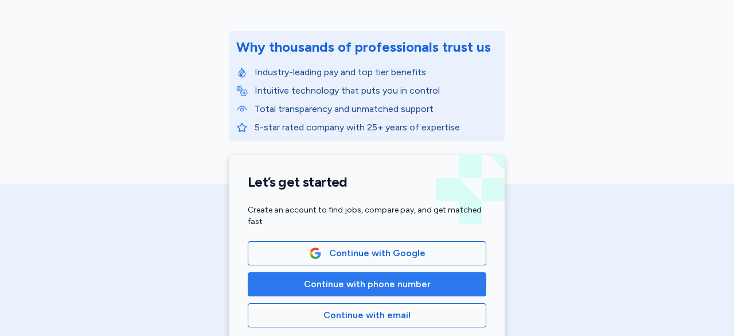 The width and height of the screenshot is (734, 336). Describe the element at coordinates (376, 72) in the screenshot. I see `p: Industry-leading pay and top tier benefits` at that location.